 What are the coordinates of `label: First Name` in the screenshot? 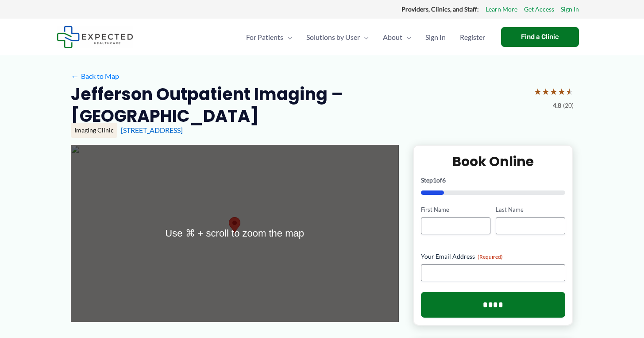 It's located at (455, 210).